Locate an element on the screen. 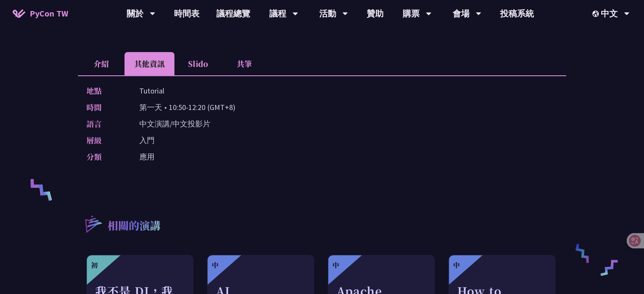 The width and height of the screenshot is (644, 294). p: 應用 is located at coordinates (147, 157).